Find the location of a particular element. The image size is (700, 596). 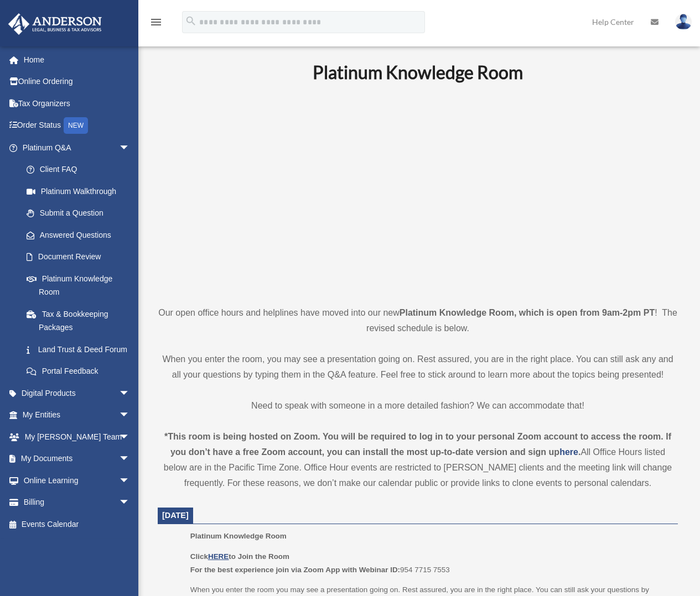

a: My Entitiesarrow_drop_down is located at coordinates (77, 416).